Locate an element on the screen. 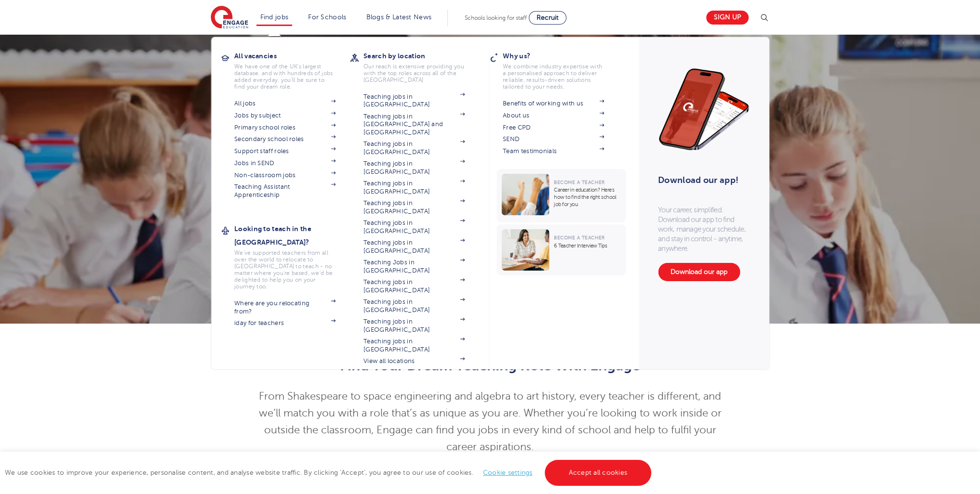 This screenshot has width=980, height=494. span: Recruit is located at coordinates (547, 18).